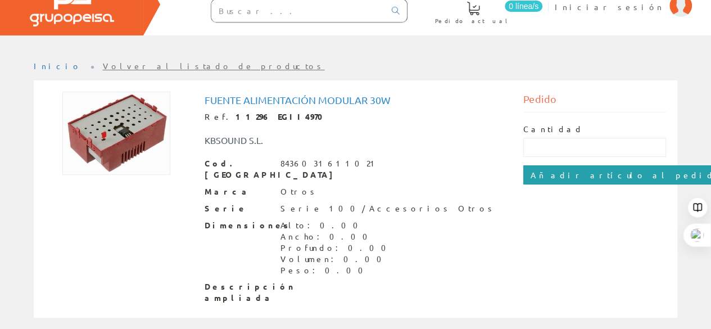 The width and height of the screenshot is (711, 329). What do you see at coordinates (214, 66) in the screenshot?
I see `a: Volver al listado de productos` at bounding box center [214, 66].